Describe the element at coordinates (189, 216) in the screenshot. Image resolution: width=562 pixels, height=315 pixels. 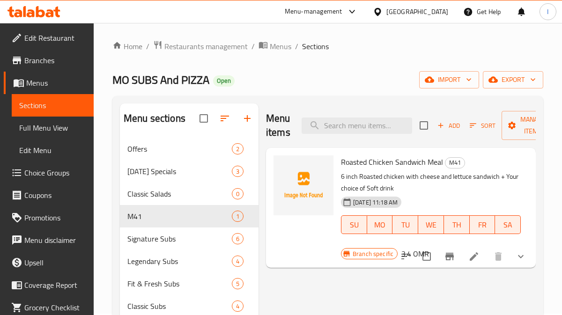
I see `div: M411` at that location.